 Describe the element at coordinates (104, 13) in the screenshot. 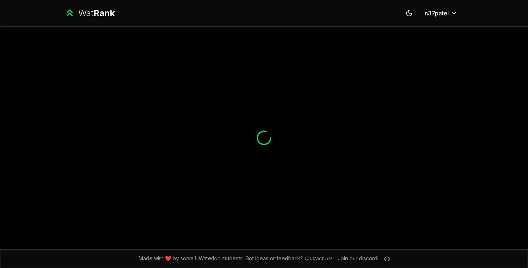

I see `span: Rank` at that location.